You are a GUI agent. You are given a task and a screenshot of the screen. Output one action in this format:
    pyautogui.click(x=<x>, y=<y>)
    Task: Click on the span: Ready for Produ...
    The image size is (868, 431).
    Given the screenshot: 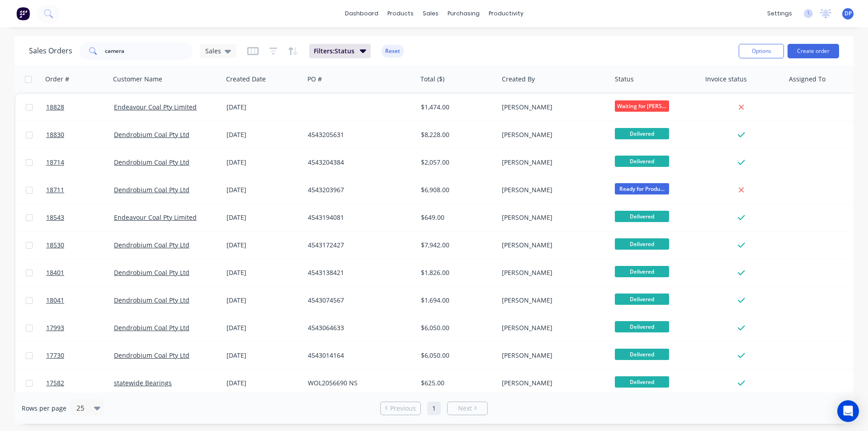 What is the action you would take?
    pyautogui.click(x=642, y=189)
    